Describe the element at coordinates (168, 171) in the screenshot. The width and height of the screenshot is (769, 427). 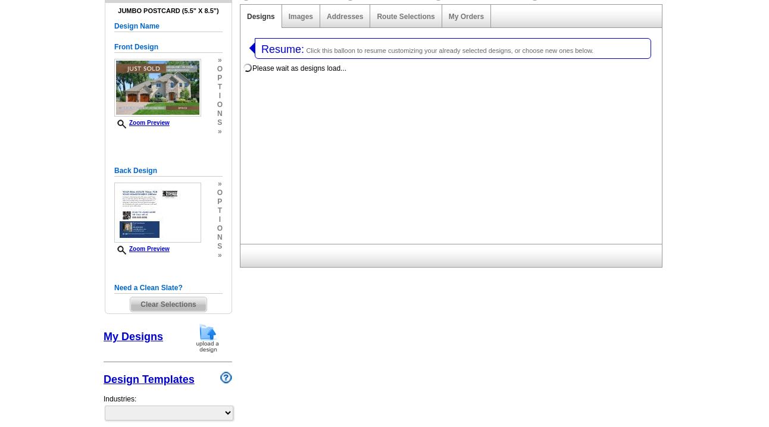
I see `h5: Back Design` at that location.